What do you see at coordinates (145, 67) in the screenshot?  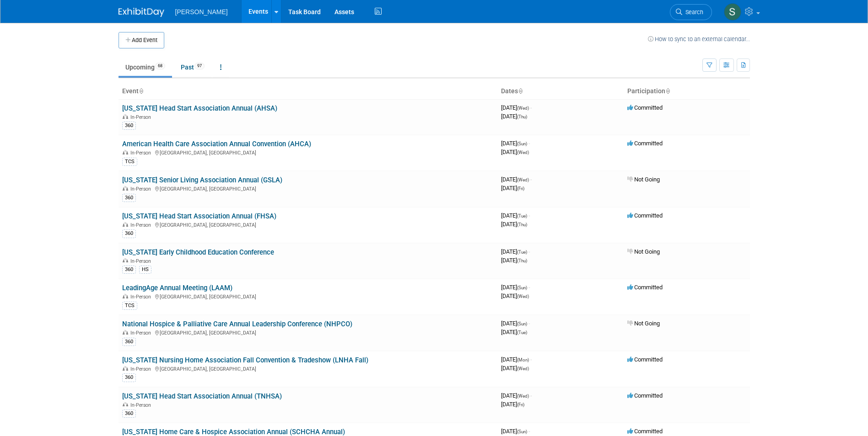 I see `a: Upcoming68` at bounding box center [145, 67].